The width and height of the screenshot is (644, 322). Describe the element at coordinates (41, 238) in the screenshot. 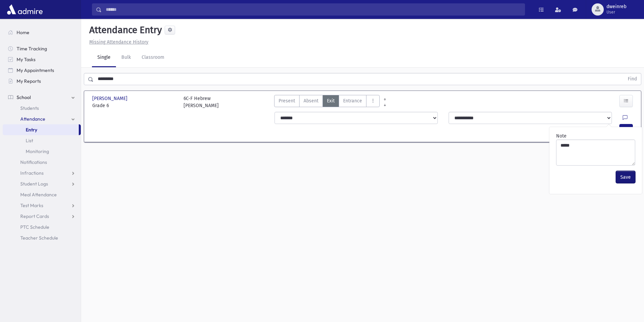

I see `a: Teacher Schedule` at that location.